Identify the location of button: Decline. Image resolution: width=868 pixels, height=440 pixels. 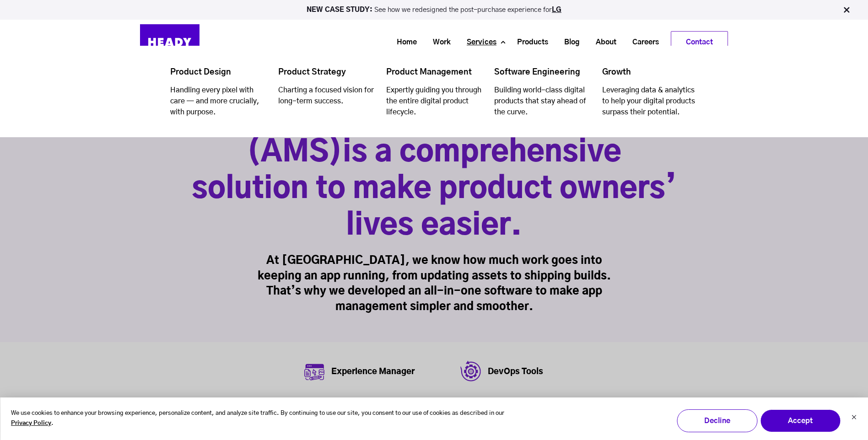
(717, 421).